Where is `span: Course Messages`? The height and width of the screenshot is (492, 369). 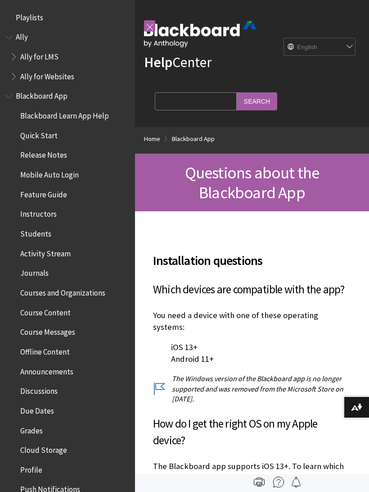 span: Course Messages is located at coordinates (48, 331).